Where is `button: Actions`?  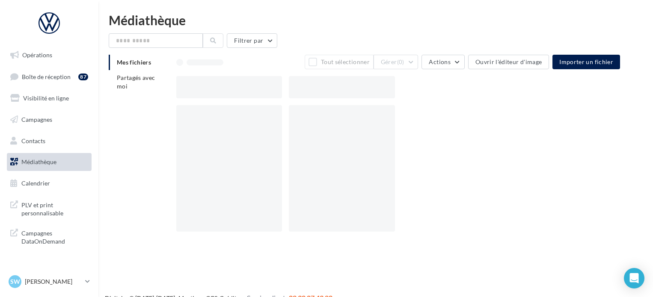
button: Actions is located at coordinates (443, 62).